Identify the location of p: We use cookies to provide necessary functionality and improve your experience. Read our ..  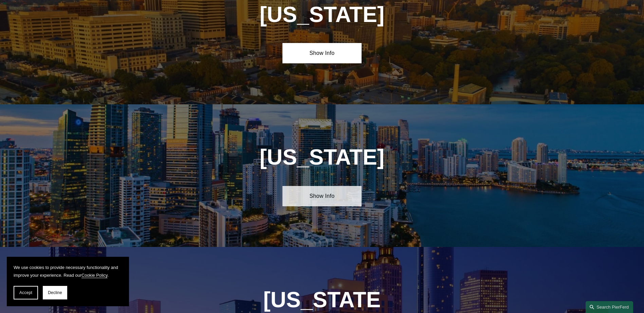
(68, 272).